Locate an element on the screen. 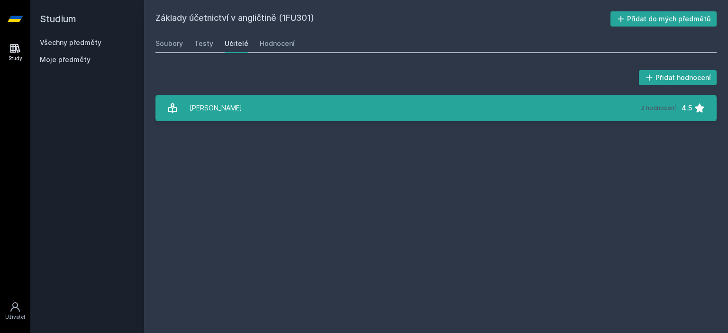  span: Moje předměty is located at coordinates (65, 60).